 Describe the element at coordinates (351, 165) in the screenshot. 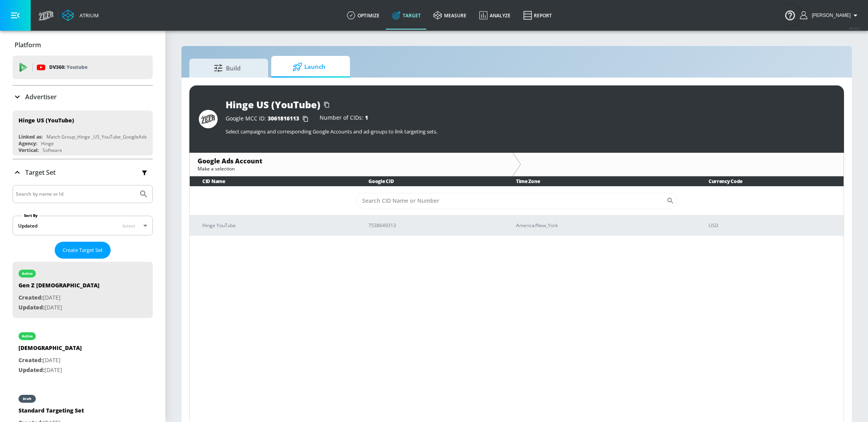

I see `div: Google Ads AccountMake a selection` at that location.